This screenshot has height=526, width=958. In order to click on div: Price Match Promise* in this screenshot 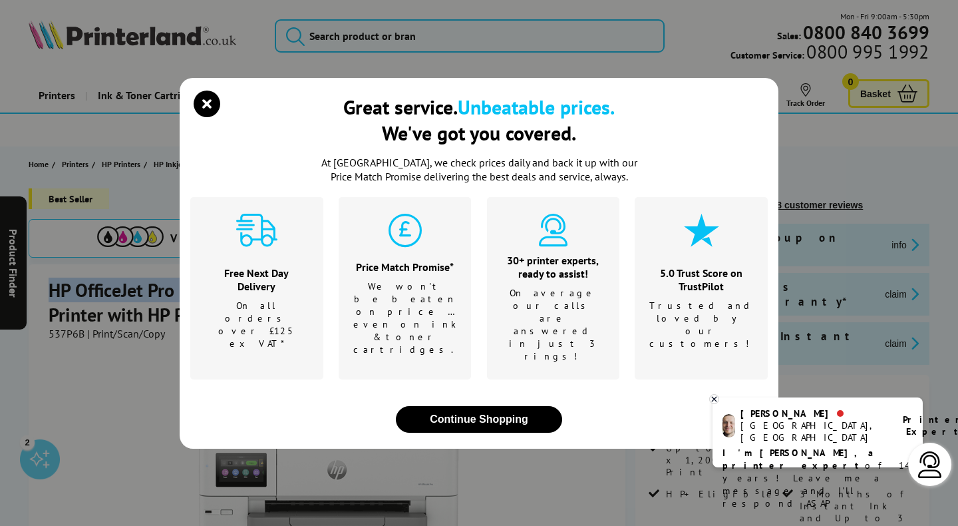, I will do `click(405, 267)`.